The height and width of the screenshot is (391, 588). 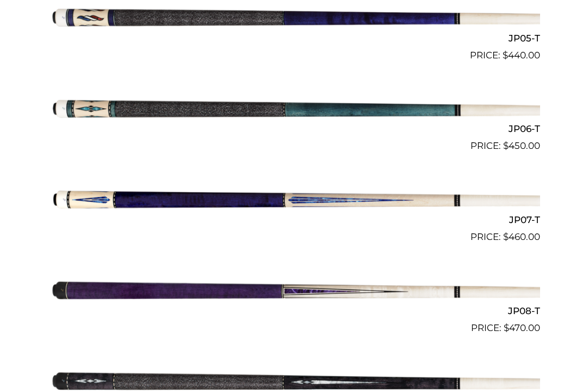 I want to click on bdi: 450.00, so click(x=521, y=146).